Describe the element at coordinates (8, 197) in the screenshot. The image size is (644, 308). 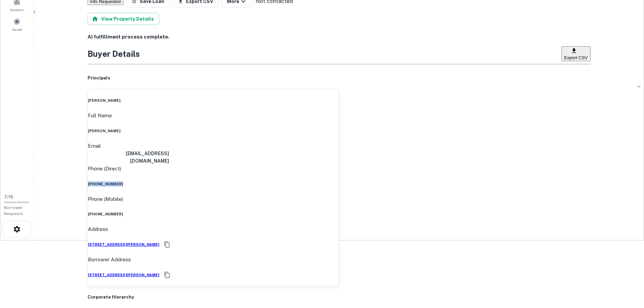
I see `span: 7 / 15` at that location.